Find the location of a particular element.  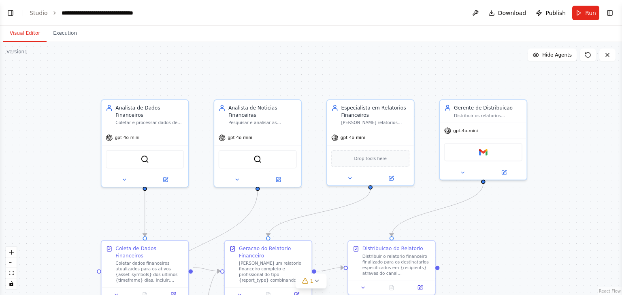

div: Pesquisar e analisar as principais noticias do mercado financeiro dos ultimos {timeframe} dias, i... is located at coordinates (262, 123).